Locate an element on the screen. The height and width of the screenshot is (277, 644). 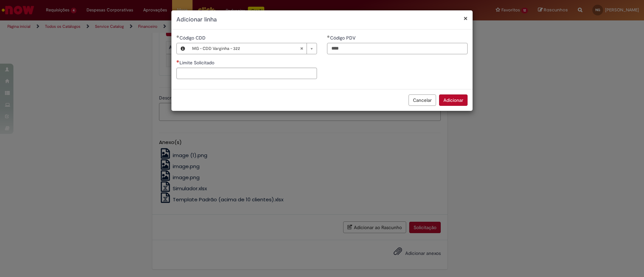
button: Código CDD, Visualizar este registro MG - CDD Varginha - 322 is located at coordinates (183, 48).